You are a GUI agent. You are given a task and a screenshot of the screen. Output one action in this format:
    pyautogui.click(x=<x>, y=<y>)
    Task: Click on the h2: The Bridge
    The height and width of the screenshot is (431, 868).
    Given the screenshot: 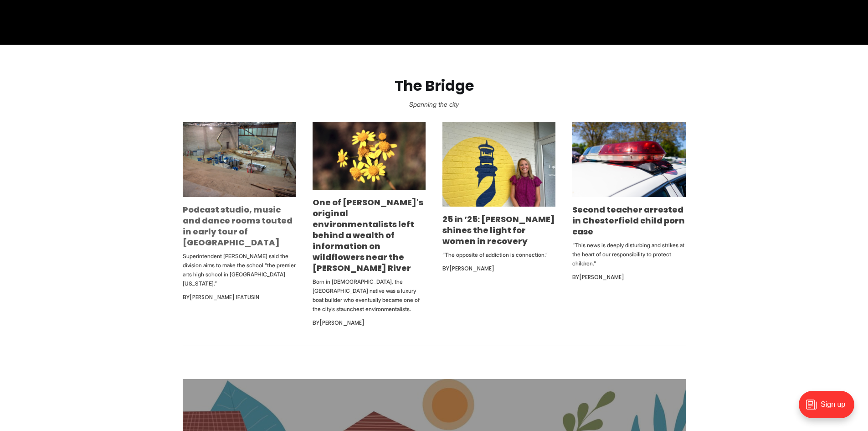 What is the action you would take?
    pyautogui.click(x=434, y=86)
    